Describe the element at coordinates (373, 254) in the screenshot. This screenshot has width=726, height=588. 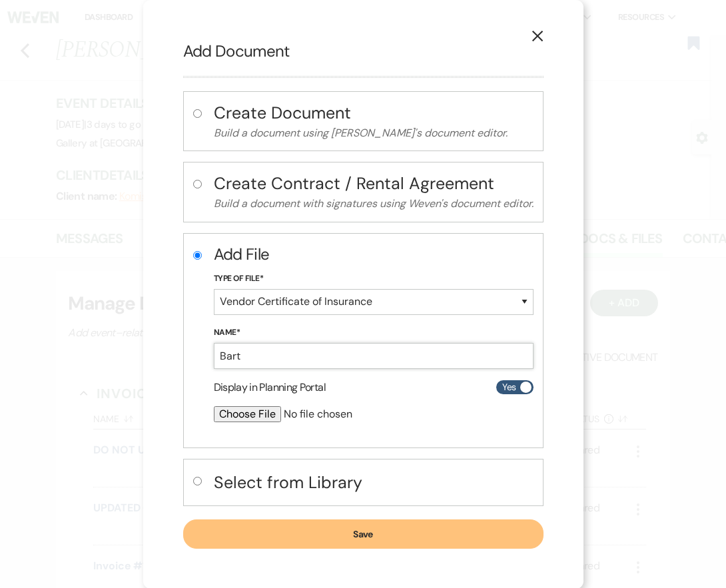
I see `h2: Add File` at that location.